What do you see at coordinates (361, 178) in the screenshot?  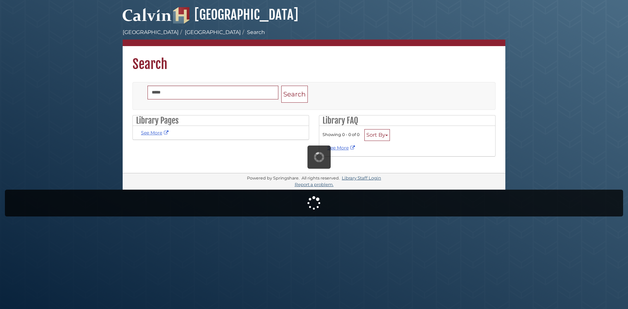 I see `a: Library Staff Login` at bounding box center [361, 178].